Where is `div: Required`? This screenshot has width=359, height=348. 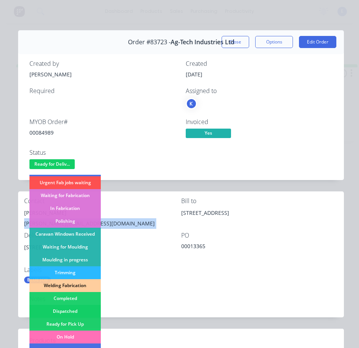
div: Required is located at coordinates (103, 91).